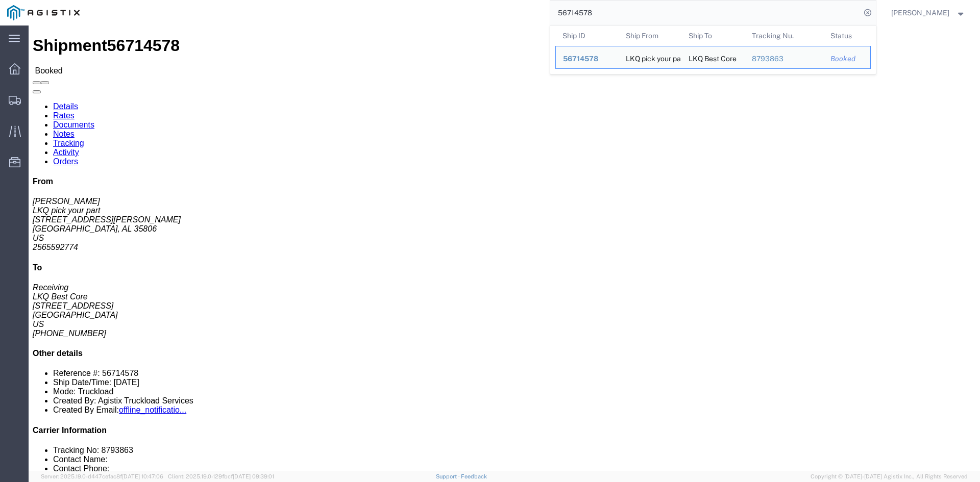 The height and width of the screenshot is (482, 980). I want to click on th: Ship ID, so click(587, 36).